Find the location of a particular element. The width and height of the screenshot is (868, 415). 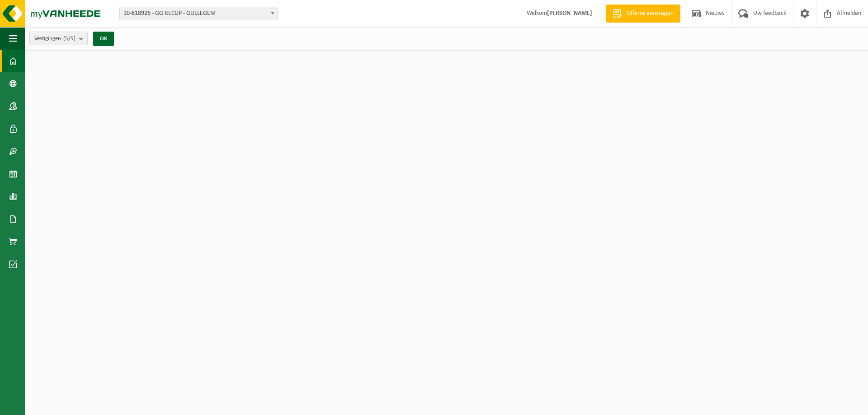

span: Offerte aanvragen is located at coordinates (650, 14).